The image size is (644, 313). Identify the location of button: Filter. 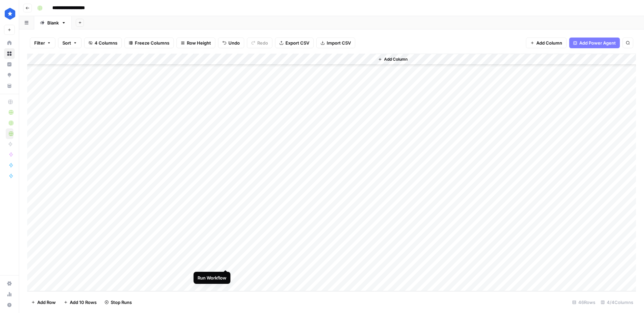
(43, 43).